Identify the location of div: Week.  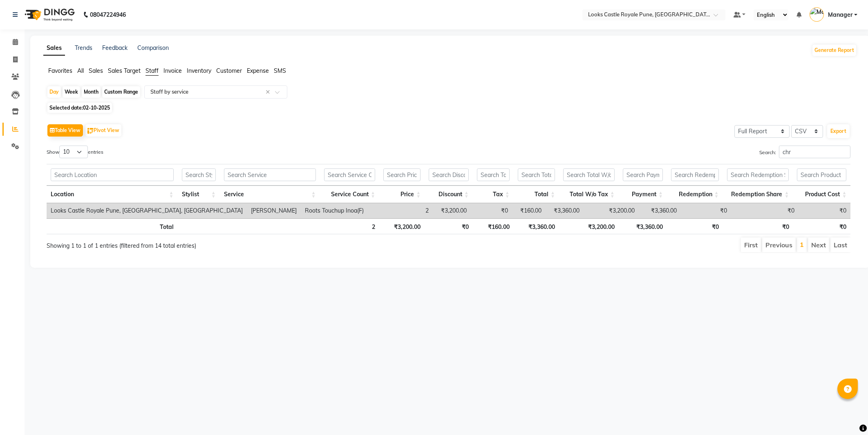
(71, 92).